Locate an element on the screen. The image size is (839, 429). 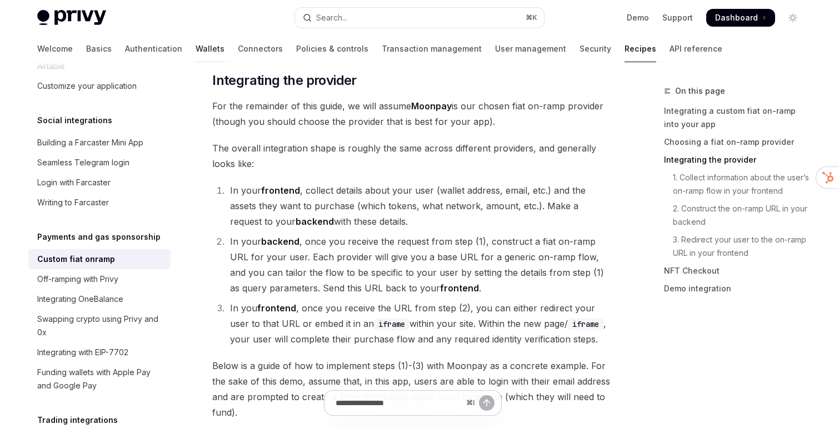
div: Swapping crypto using Privy and 0x is located at coordinates (101, 326).